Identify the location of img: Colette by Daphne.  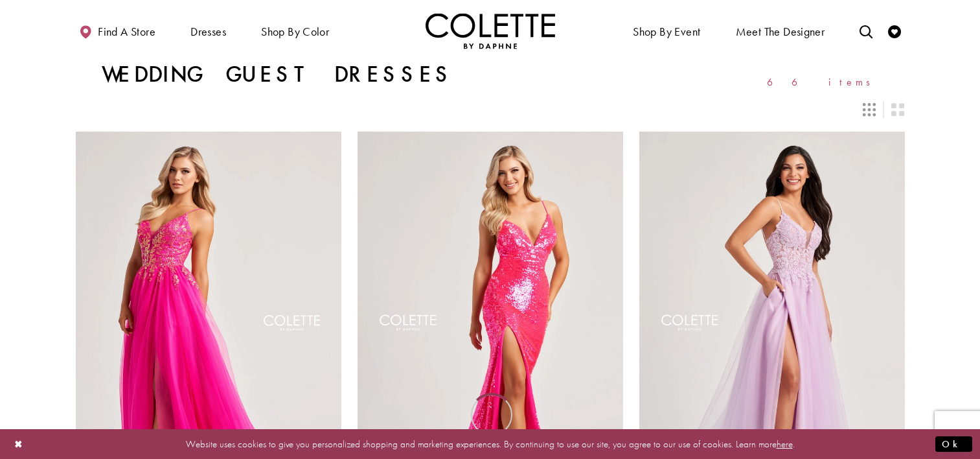
(490, 30).